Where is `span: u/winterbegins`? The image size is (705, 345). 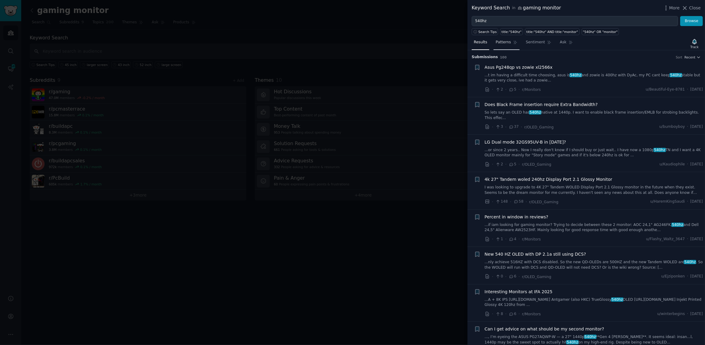 span: u/winterbegins is located at coordinates (671, 314).